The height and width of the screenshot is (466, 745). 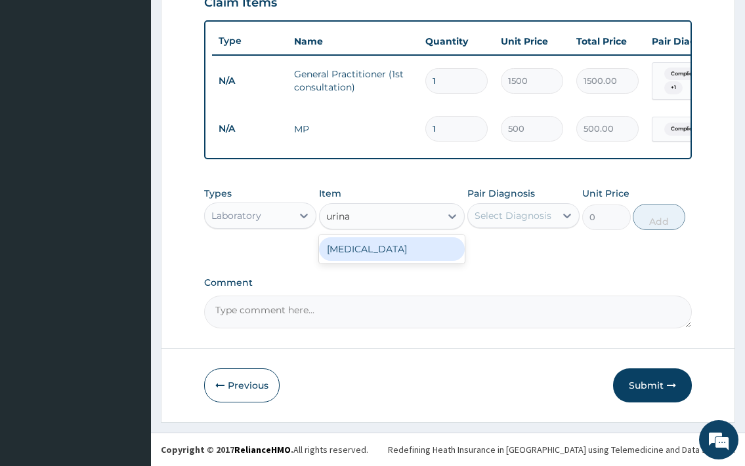 What do you see at coordinates (456, 41) in the screenshot?
I see `th: Quantity` at bounding box center [456, 41].